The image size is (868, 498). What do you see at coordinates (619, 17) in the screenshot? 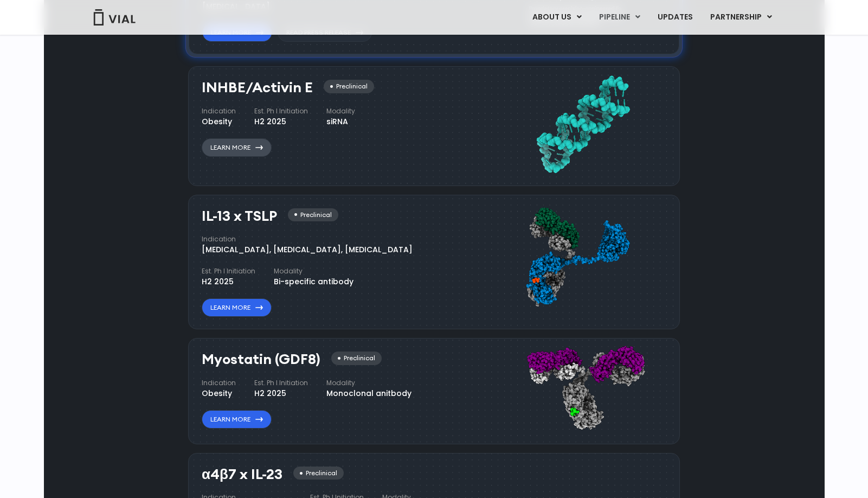
I see `a: PIPELINEMenu Toggle` at bounding box center [619, 17].